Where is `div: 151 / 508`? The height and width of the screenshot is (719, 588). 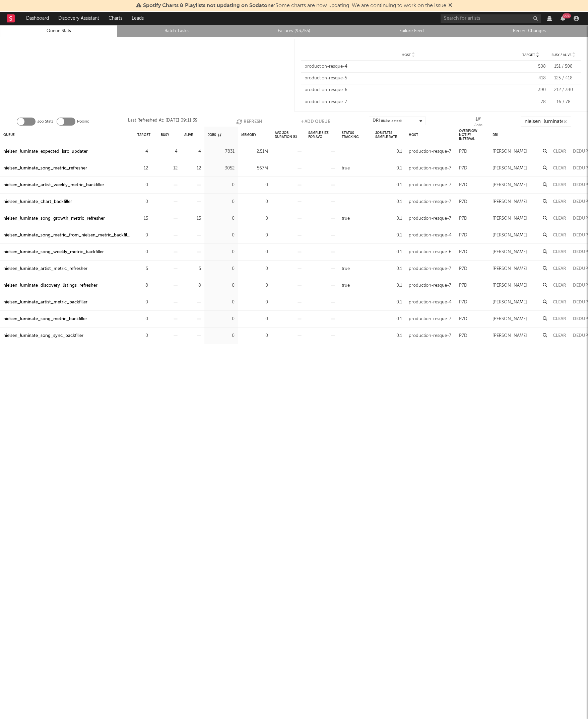 div: 151 / 508 is located at coordinates (563, 67).